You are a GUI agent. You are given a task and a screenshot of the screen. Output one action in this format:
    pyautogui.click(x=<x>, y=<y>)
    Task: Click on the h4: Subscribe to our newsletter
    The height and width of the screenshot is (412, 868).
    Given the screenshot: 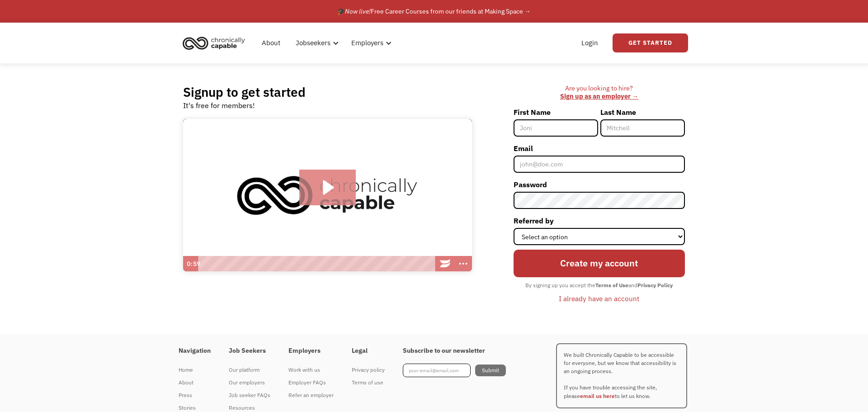 What is the action you would take?
    pyautogui.click(x=454, y=351)
    